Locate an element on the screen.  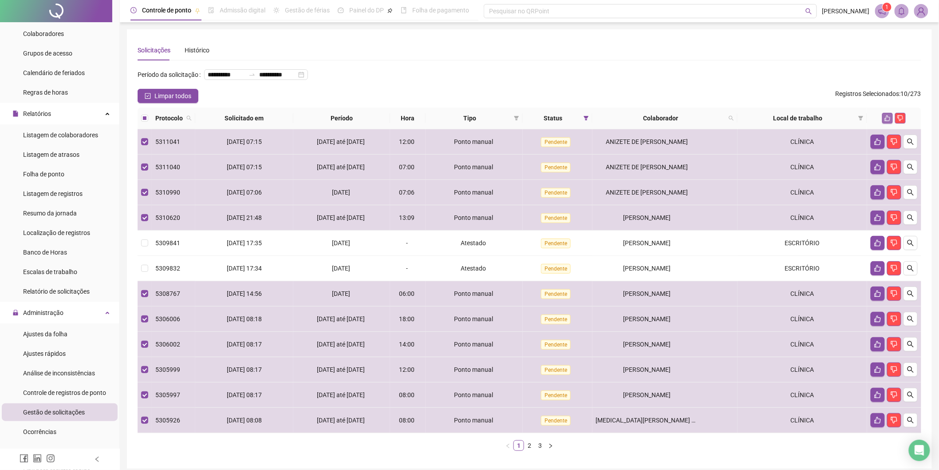
span: Colaborador is located at coordinates (661, 118).